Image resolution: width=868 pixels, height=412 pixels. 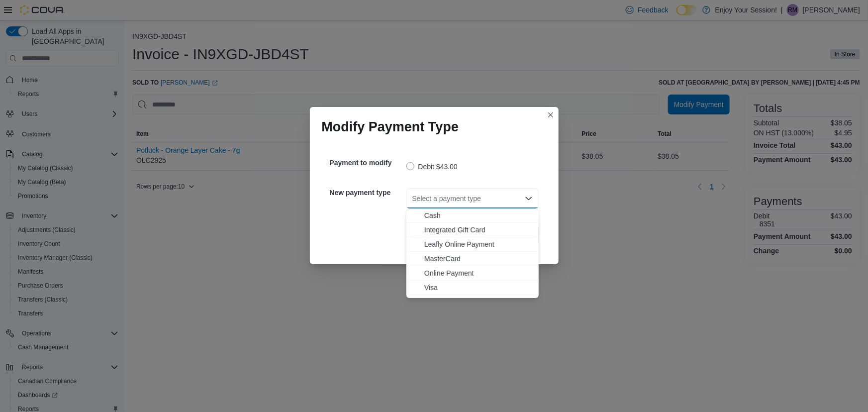 I want to click on span: Visa, so click(x=478, y=288).